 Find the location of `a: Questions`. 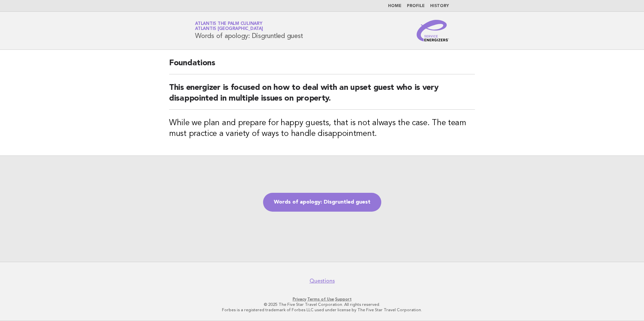

a: Questions is located at coordinates (322, 281).